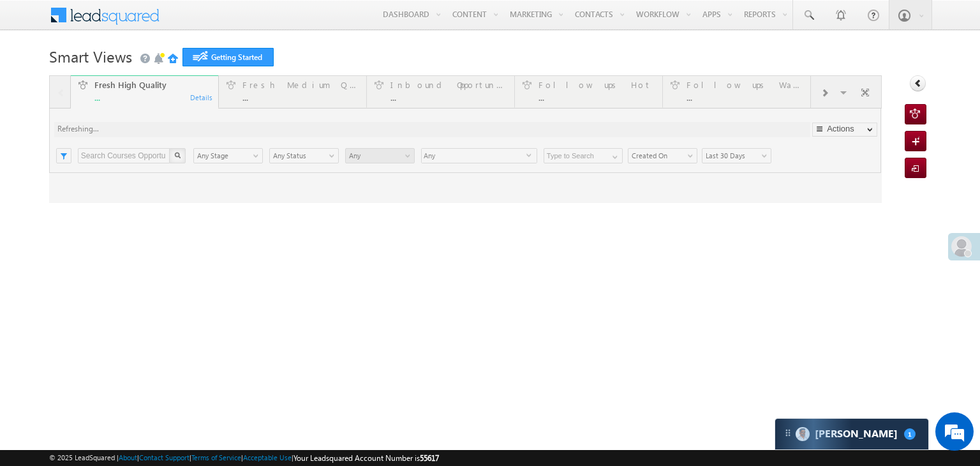 The image size is (980, 466). I want to click on a: About, so click(127, 457).